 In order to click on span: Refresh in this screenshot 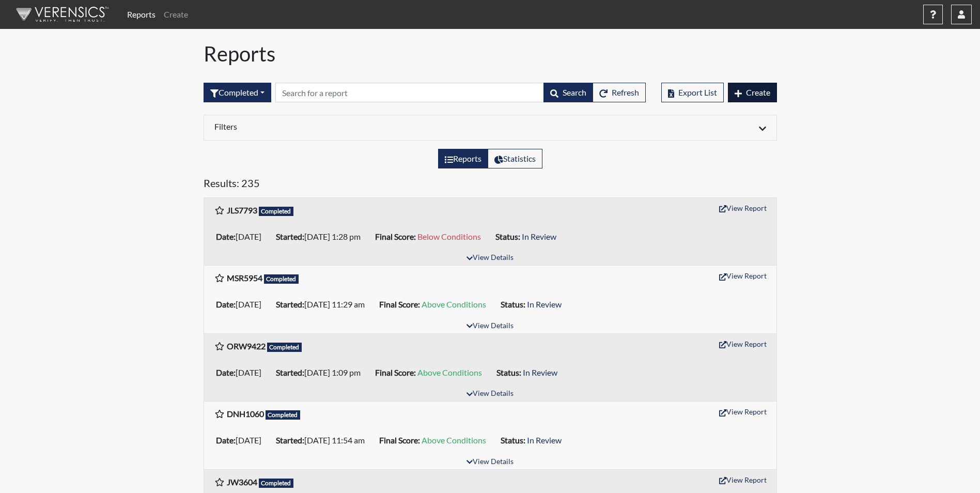, I will do `click(625, 92)`.